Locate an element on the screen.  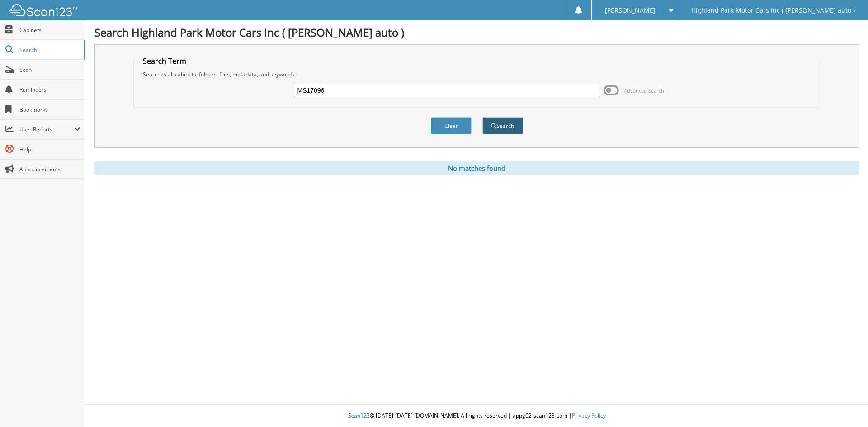
span: User Reports is located at coordinates (47, 129).